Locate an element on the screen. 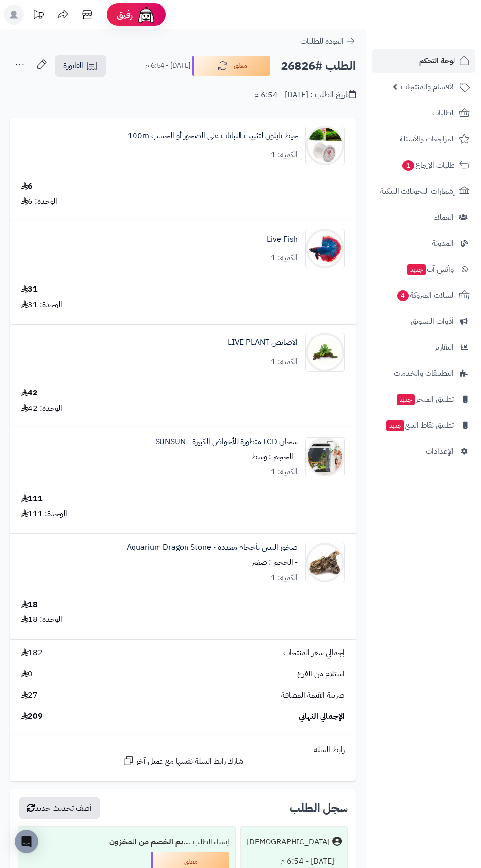 This screenshot has height=868, width=481. a: Live Fish is located at coordinates (283, 239).